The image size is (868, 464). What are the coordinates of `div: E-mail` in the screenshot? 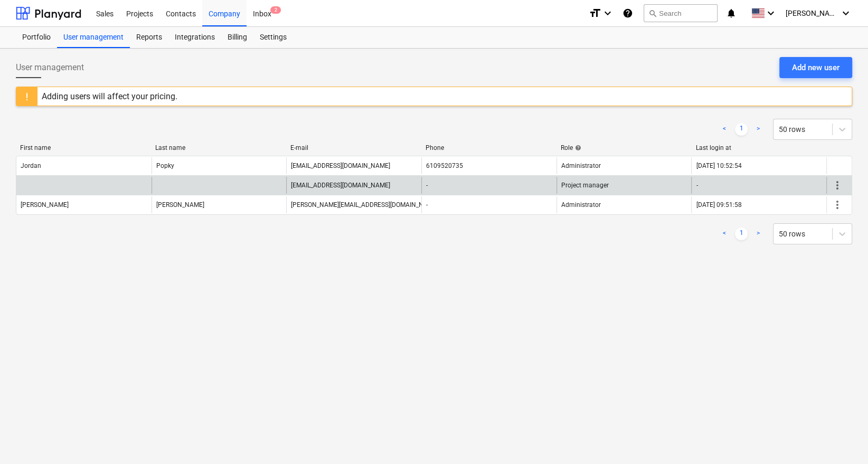 It's located at (354, 148).